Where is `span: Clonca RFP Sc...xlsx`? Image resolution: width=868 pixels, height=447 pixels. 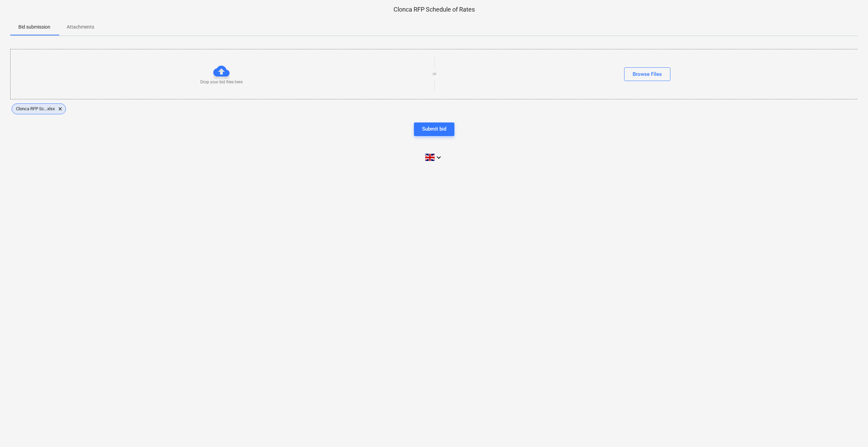
span: Clonca RFP Sc...xlsx is located at coordinates (35, 109).